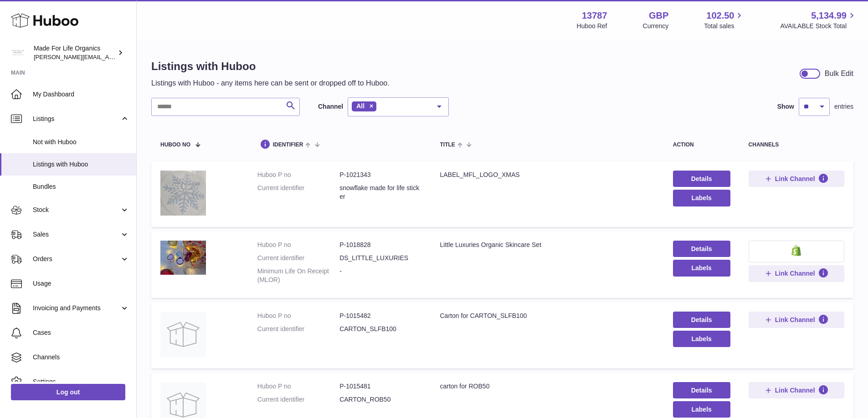  Describe the element at coordinates (547, 316) in the screenshot. I see `div: Carton for CARTON_SLFB100` at that location.